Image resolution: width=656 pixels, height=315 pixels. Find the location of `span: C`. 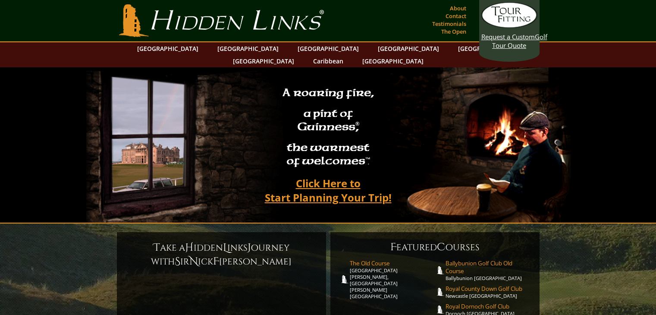

span: C is located at coordinates (441, 247).